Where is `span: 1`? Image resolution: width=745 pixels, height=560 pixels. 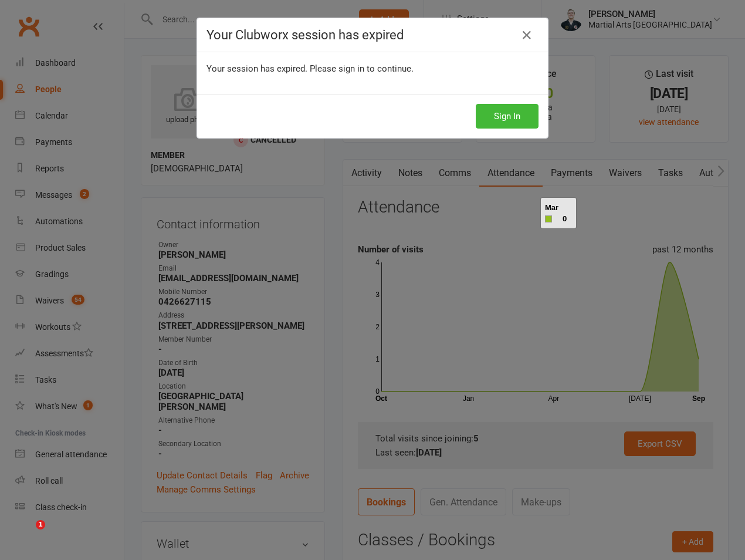 span: 1 is located at coordinates (41, 525).